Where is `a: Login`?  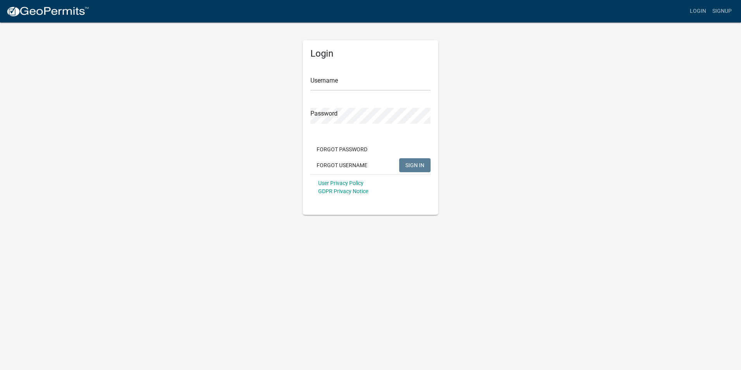 a: Login is located at coordinates (698, 11).